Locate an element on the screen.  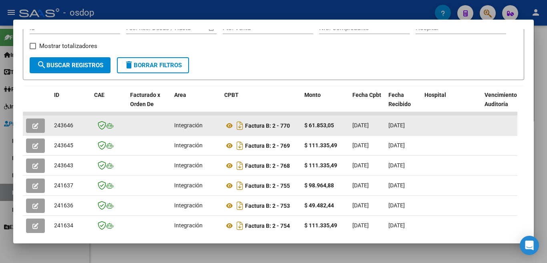
datatable-header-cell: Fecha Cpbt is located at coordinates (368, 104).